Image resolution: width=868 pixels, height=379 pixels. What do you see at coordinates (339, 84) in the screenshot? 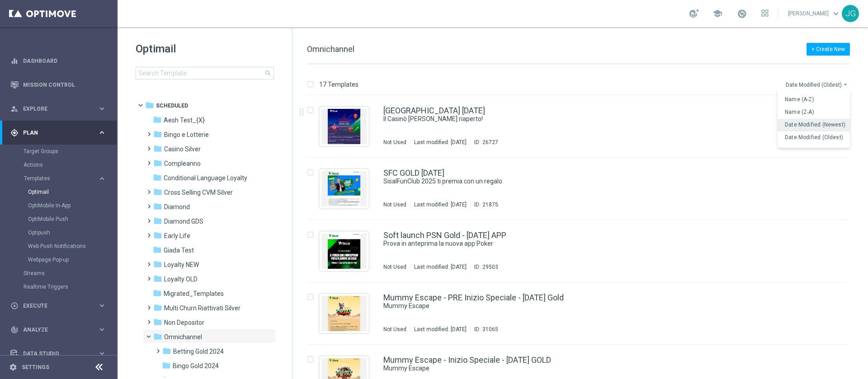
I see `p: 17 Templates` at bounding box center [339, 84].